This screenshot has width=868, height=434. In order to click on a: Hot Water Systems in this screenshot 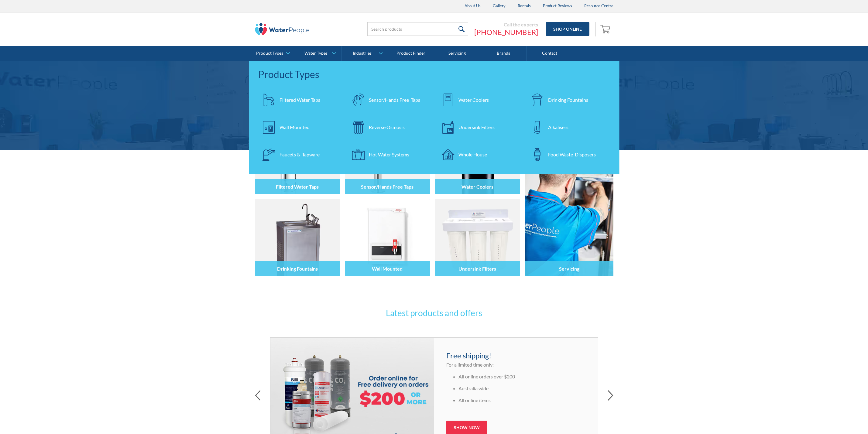, I will do `click(389, 155)`.